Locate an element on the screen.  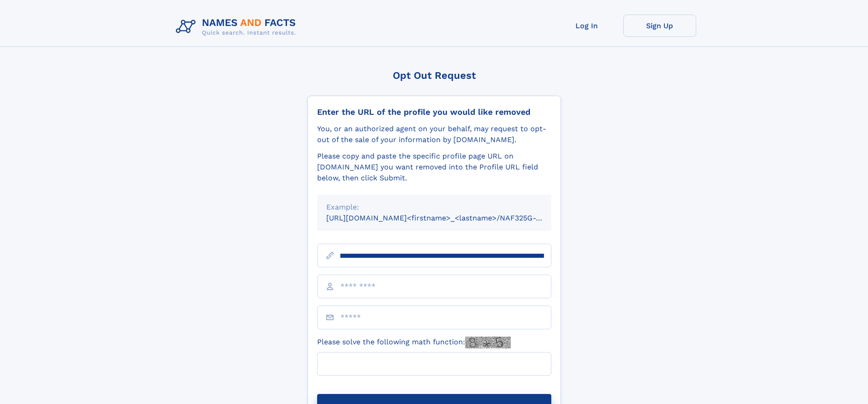
label: Please solve the following math function: is located at coordinates (413, 343).